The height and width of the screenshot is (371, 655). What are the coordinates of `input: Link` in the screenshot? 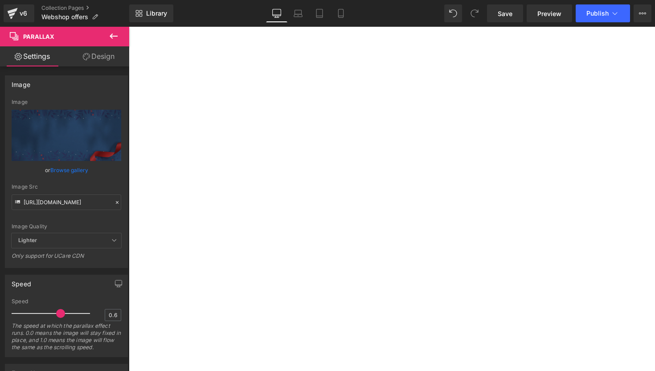 It's located at (66, 202).